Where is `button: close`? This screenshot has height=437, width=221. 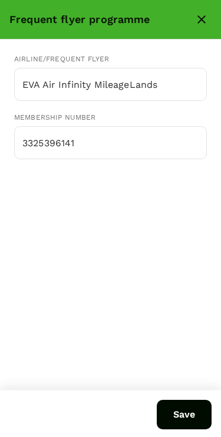
button: close is located at coordinates (202, 19).